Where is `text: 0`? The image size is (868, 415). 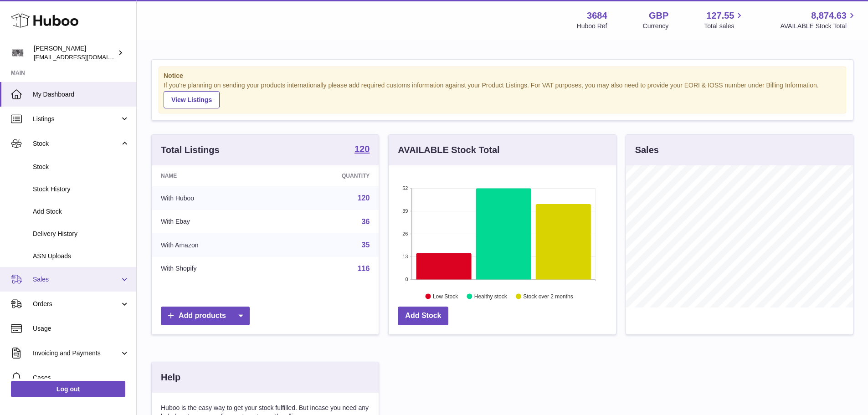 text: 0 is located at coordinates (407, 279).